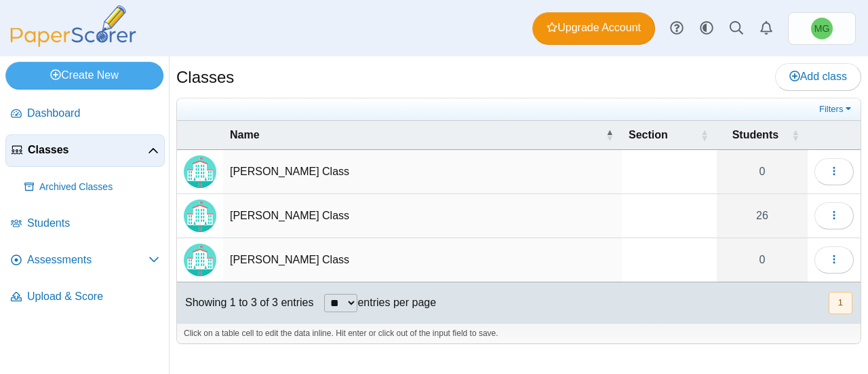  What do you see at coordinates (93, 296) in the screenshot?
I see `span: Upload & Score` at bounding box center [93, 296].